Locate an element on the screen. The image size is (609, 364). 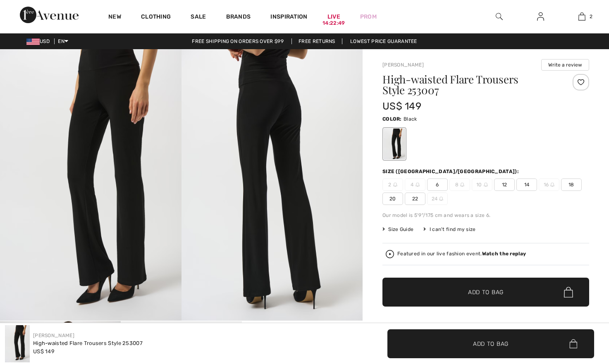
div: 14:22:49 is located at coordinates (334, 23).